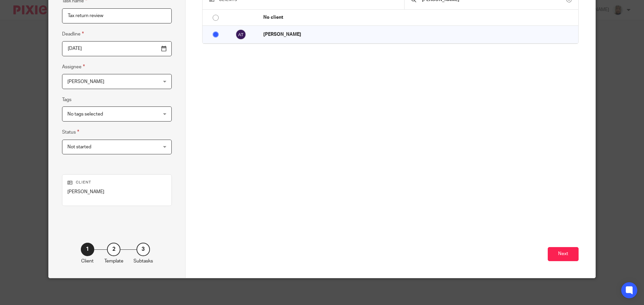 This screenshot has width=644, height=305. I want to click on div: 3, so click(143, 249).